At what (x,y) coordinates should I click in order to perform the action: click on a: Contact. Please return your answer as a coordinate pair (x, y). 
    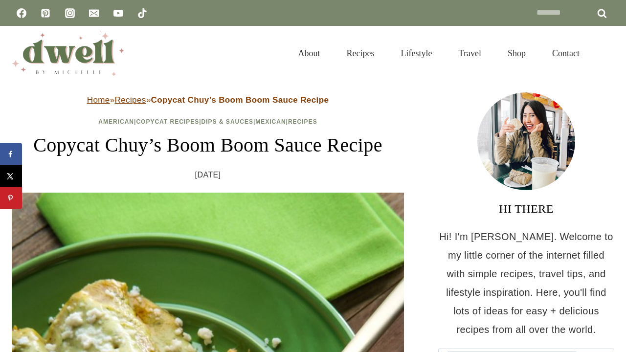
    Looking at the image, I should click on (566, 53).